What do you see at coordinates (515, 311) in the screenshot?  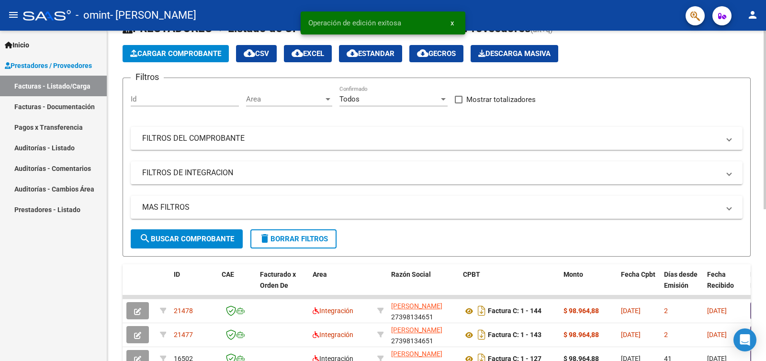 I see `strong: Factura C: 1 - 144` at bounding box center [515, 311].